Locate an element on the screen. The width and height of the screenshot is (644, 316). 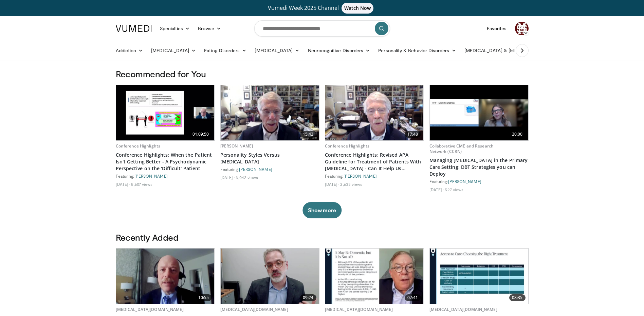
a: 07:41 is located at coordinates (374, 276).